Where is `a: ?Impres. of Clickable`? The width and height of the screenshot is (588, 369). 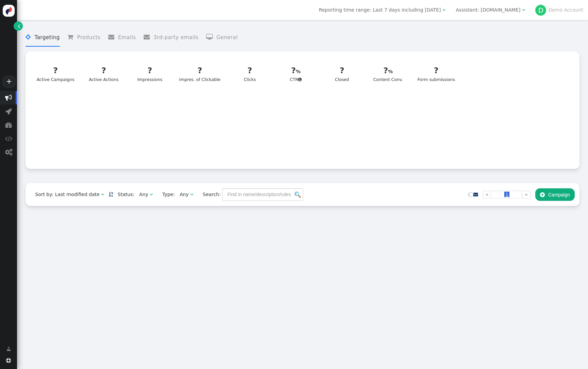 a: ?Impres. of Clickable is located at coordinates (200, 74).